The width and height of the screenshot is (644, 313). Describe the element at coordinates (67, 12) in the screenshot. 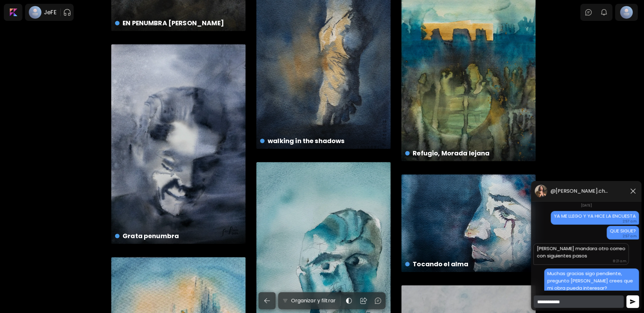

I see `button: pauseOutline IconGradient Icon` at that location.